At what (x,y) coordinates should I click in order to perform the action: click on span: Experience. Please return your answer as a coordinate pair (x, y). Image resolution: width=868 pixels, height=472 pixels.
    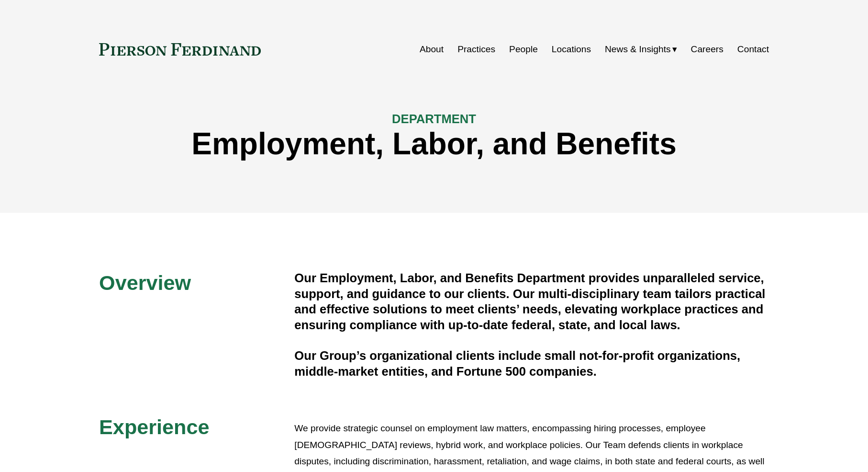
    Looking at the image, I should click on (154, 427).